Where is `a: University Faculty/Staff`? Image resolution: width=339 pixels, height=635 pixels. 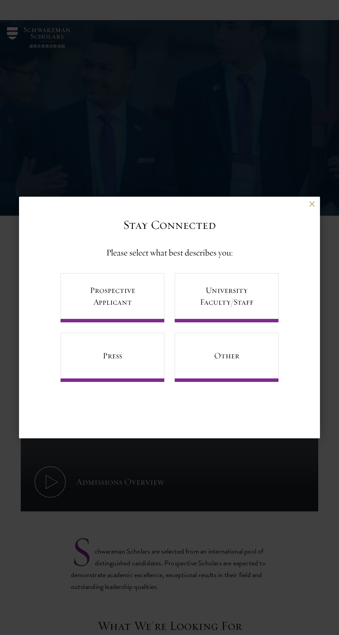 a: University Faculty/Staff is located at coordinates (227, 298).